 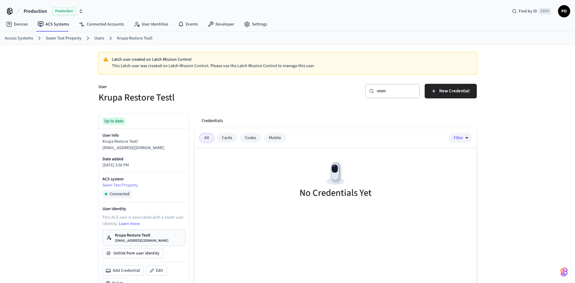 I want to click on button: PO, so click(x=564, y=11).